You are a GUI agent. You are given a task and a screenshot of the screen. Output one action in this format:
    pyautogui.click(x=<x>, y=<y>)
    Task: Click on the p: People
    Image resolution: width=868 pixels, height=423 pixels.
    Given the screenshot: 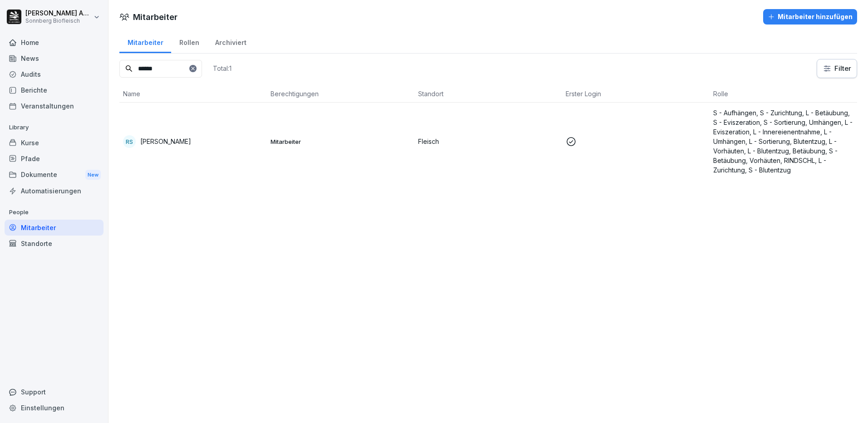 What is the action you would take?
    pyautogui.click(x=54, y=212)
    